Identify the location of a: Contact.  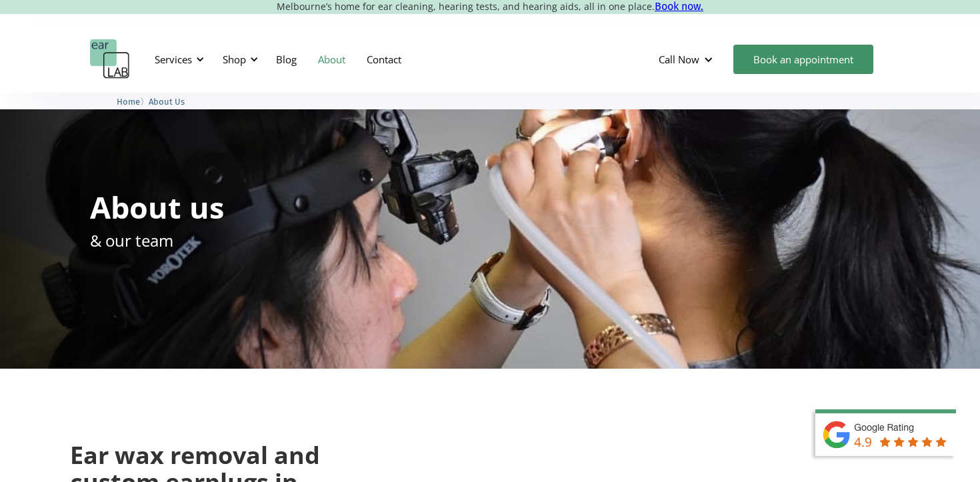
(384, 59).